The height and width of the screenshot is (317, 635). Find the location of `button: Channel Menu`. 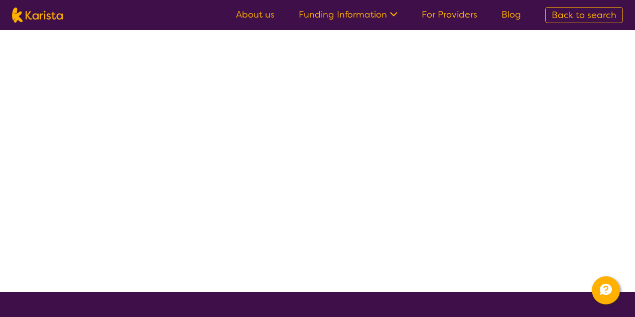

button: Channel Menu is located at coordinates (606, 290).